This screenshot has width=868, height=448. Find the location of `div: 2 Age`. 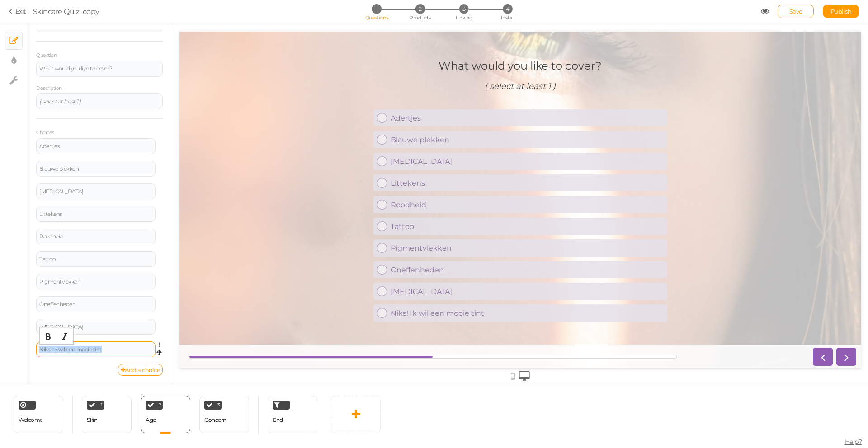

div: 2 Age is located at coordinates (165, 414).